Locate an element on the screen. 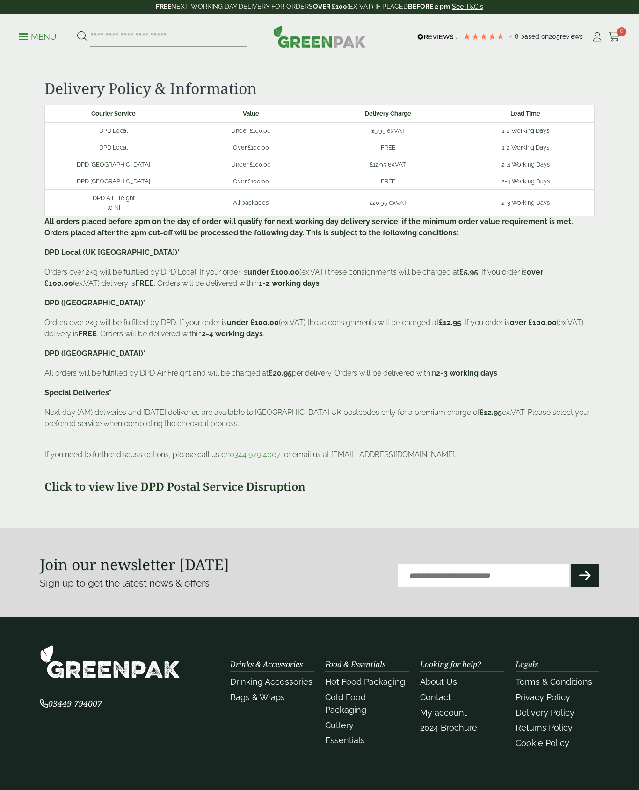  td: £20.95 ex.VAT is located at coordinates (388, 202).